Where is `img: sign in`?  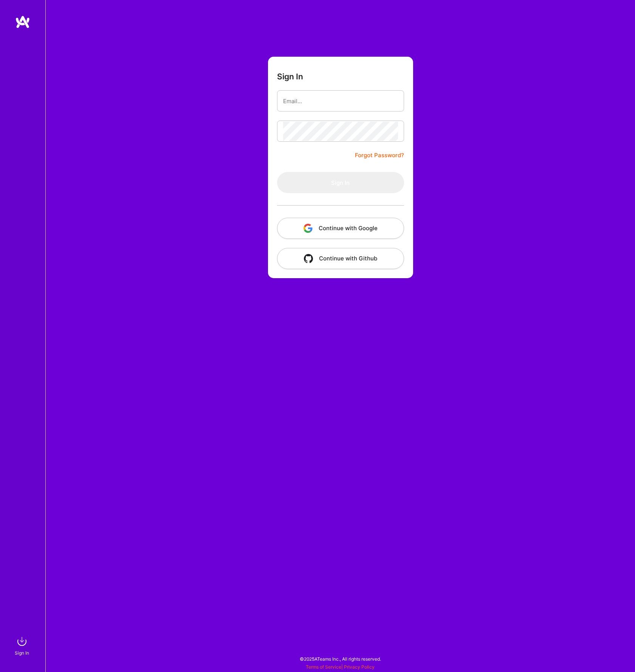
img: sign in is located at coordinates (22, 642).